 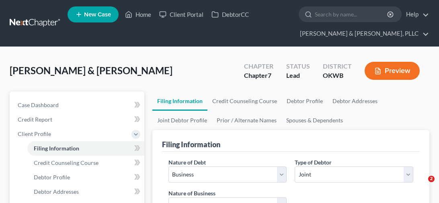 What do you see at coordinates (269, 75) in the screenshot?
I see `span: 7` at bounding box center [269, 75].